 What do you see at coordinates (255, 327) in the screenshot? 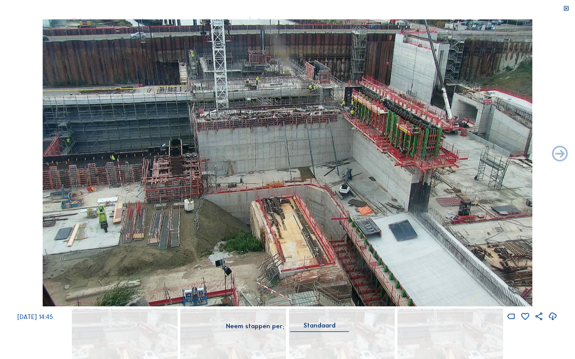
I see `div: Neem stappen per:` at bounding box center [255, 327].